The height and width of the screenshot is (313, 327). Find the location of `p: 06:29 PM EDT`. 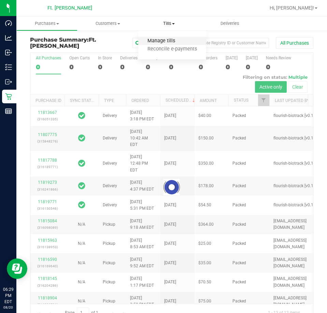

p: 06:29 PM EDT is located at coordinates (8, 296).